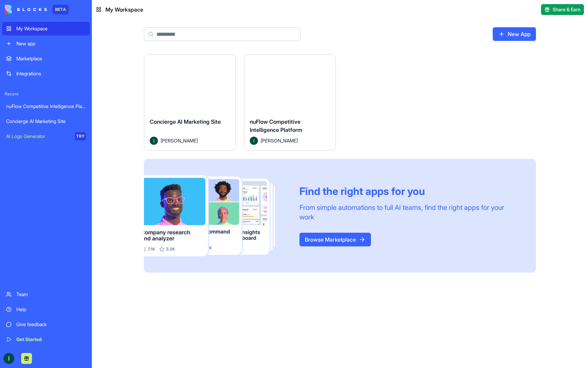  What do you see at coordinates (515, 34) in the screenshot?
I see `a: New App` at bounding box center [515, 34].